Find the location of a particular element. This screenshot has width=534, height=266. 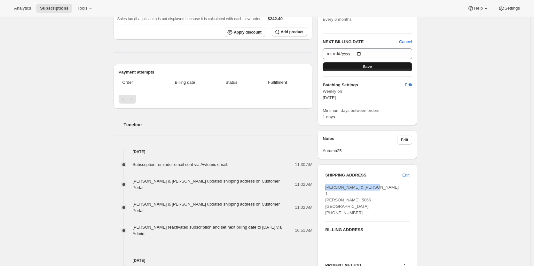

span: Tools is located at coordinates (82, 8).